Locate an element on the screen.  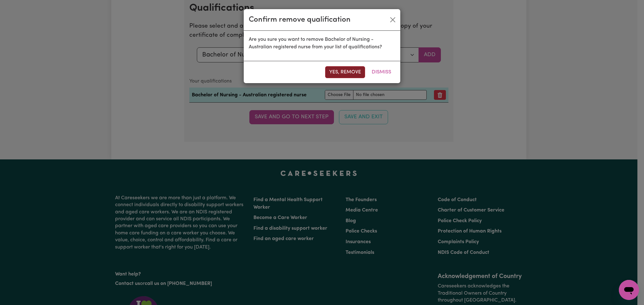
button: Close is located at coordinates (392, 20).